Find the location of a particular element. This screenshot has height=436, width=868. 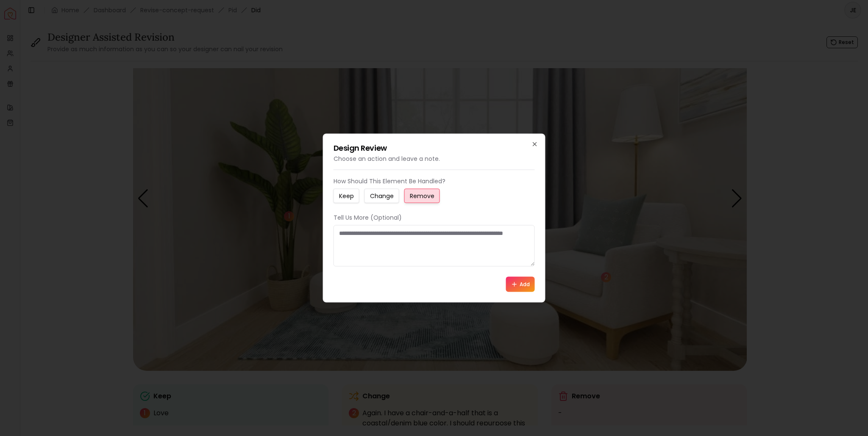

small: Change is located at coordinates (382, 196).